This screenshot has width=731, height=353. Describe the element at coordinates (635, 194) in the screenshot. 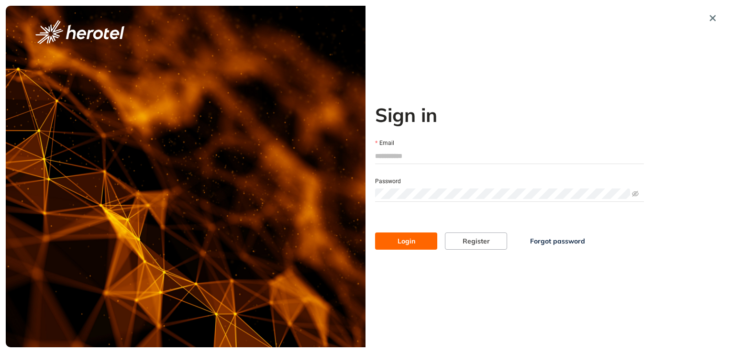

I see `span: eye-invisible` at that location.